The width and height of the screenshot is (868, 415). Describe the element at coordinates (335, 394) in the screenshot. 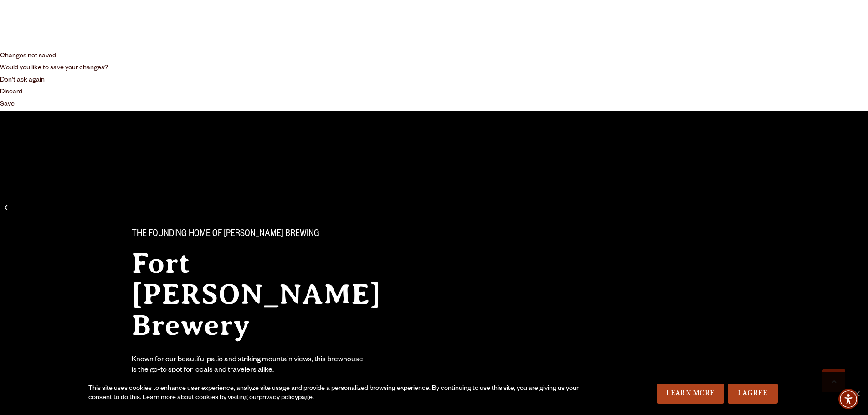

I see `div: This site uses cookies to enhance user experience, analyze site usage and provide a personalized ...` at that location.